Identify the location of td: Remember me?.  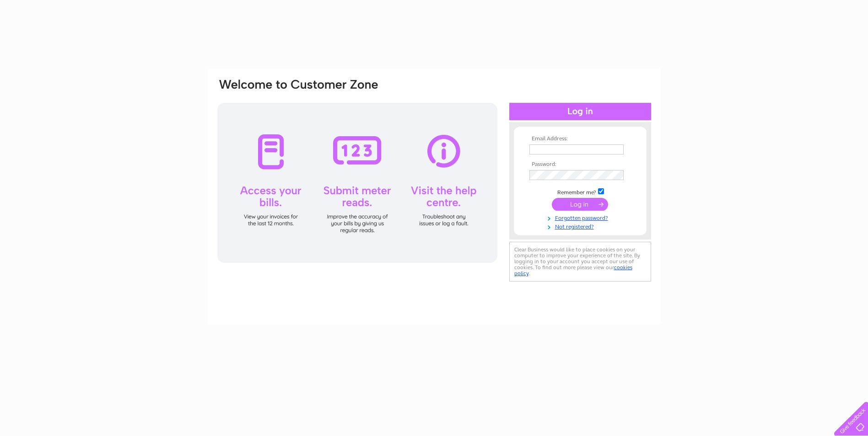
(580, 192).